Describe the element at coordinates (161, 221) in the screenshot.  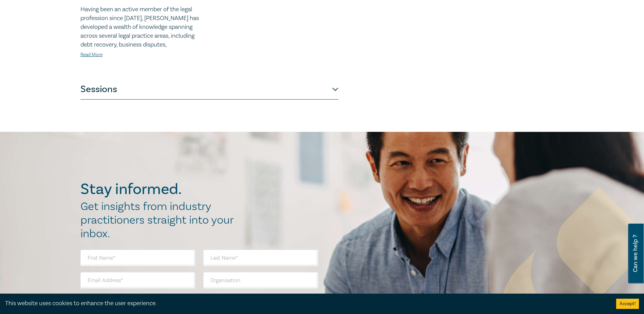
I see `h2: Get insights from industry practitioners straight into your inbox.` at that location.